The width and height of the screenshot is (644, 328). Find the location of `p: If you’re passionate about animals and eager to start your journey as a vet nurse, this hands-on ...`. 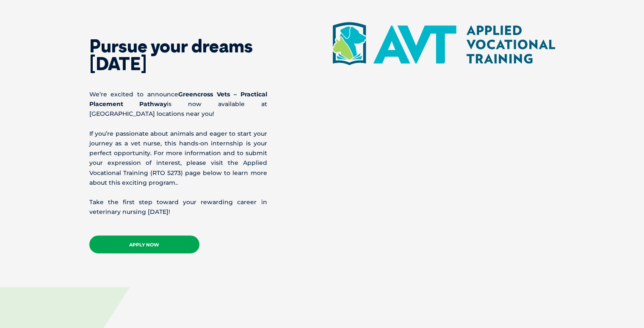

p: If you’re passionate about animals and eager to start your journey as a vet nurse, this hands-on ... is located at coordinates (178, 158).